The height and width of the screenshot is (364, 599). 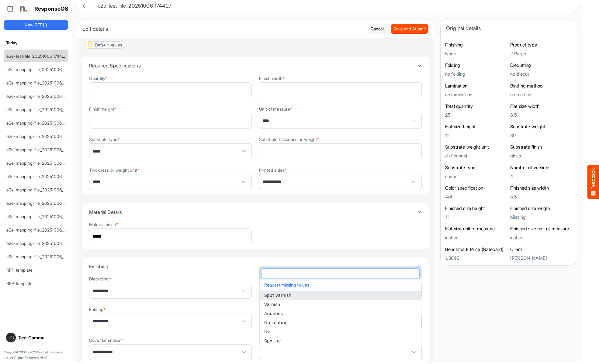 What do you see at coordinates (332, 6) in the screenshot?
I see `h6: e2e-test-file_20251006_174427` at bounding box center [332, 6].